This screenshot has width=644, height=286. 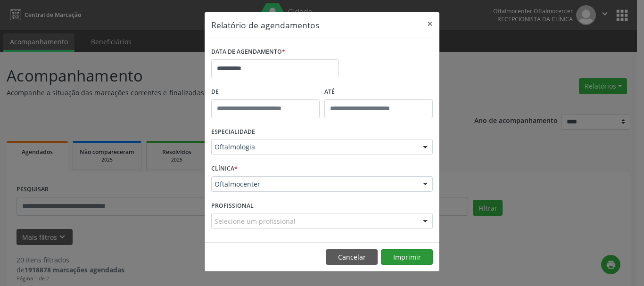 I want to click on span: Oftalmologia, so click(x=314, y=147).